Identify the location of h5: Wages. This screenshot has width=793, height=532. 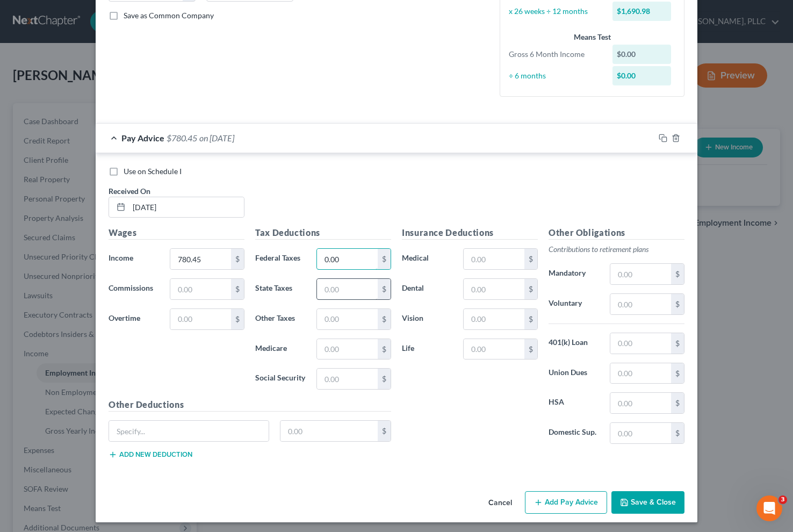
(176, 233).